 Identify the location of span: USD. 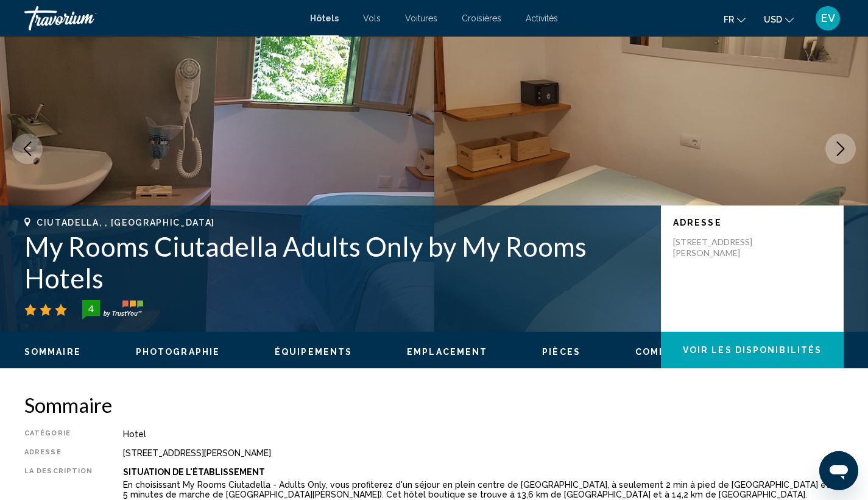
(772, 20).